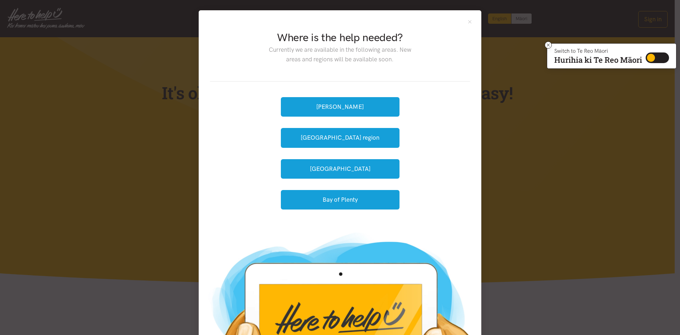 This screenshot has height=335, width=680. What do you see at coordinates (340, 199) in the screenshot?
I see `button: Bay of Plenty` at bounding box center [340, 199].